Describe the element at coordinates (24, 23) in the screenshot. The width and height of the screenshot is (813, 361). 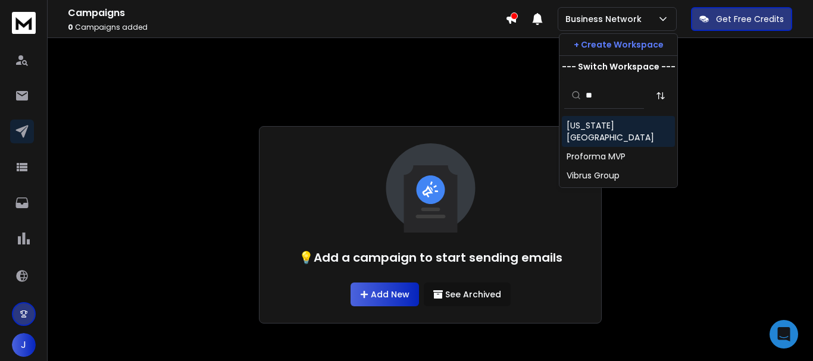
I see `img: logo` at that location.